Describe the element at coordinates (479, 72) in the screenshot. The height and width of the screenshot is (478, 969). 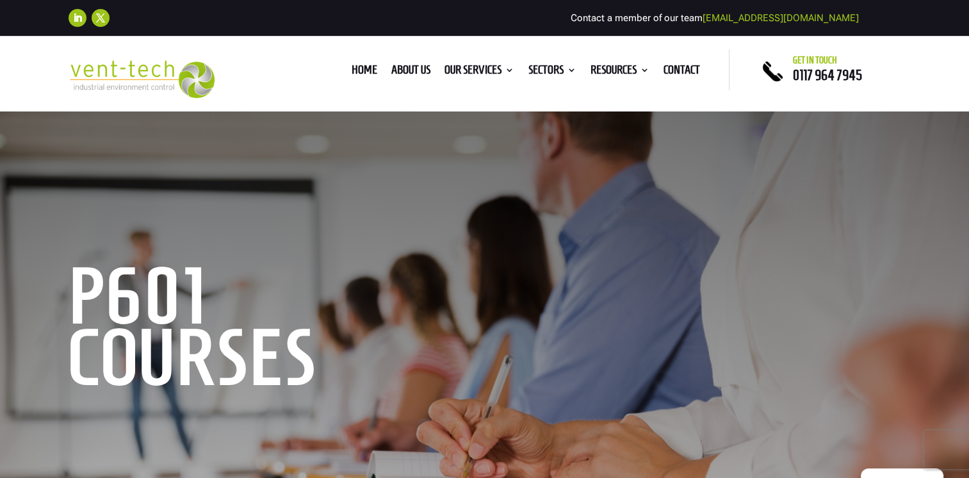
I see `a: Our Services` at that location.